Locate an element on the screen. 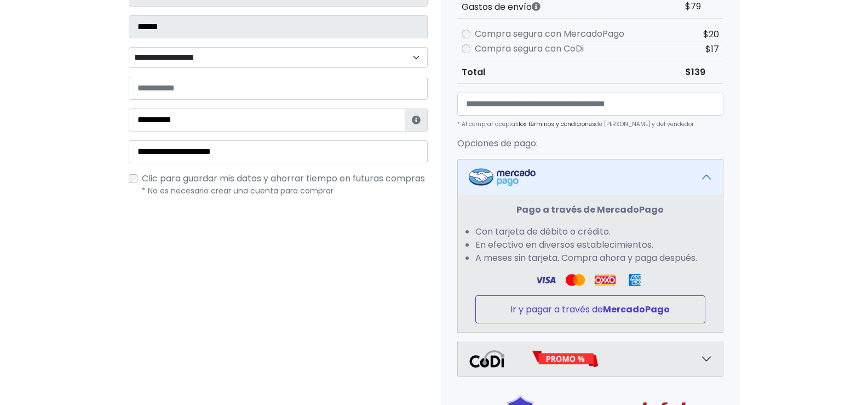 This screenshot has height=405, width=868. td: $139 is located at coordinates (702, 72).